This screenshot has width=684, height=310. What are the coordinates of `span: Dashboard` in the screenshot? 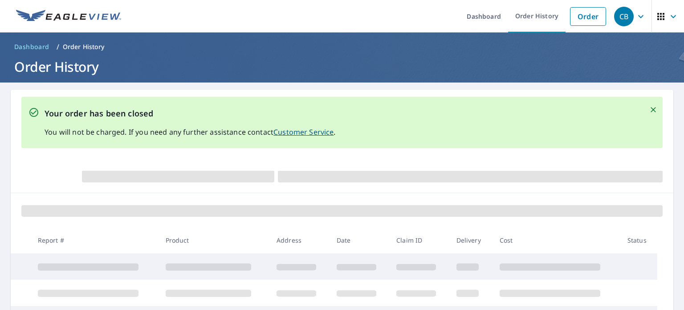 It's located at (32, 47).